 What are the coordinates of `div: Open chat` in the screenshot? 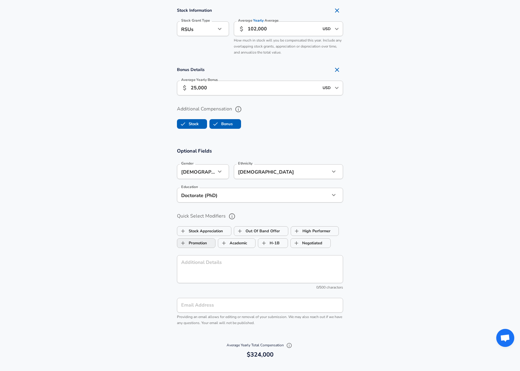 It's located at (505, 338).